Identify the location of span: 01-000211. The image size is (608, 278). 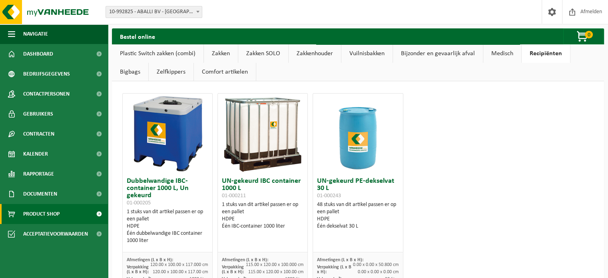
(234, 195).